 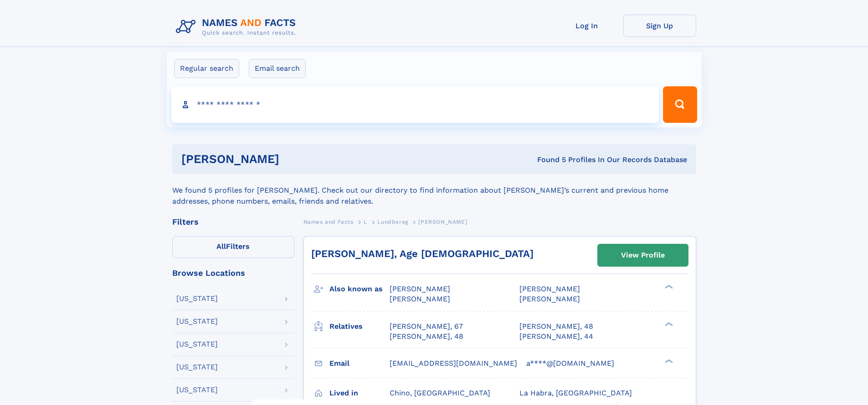 I want to click on span: All, so click(x=221, y=246).